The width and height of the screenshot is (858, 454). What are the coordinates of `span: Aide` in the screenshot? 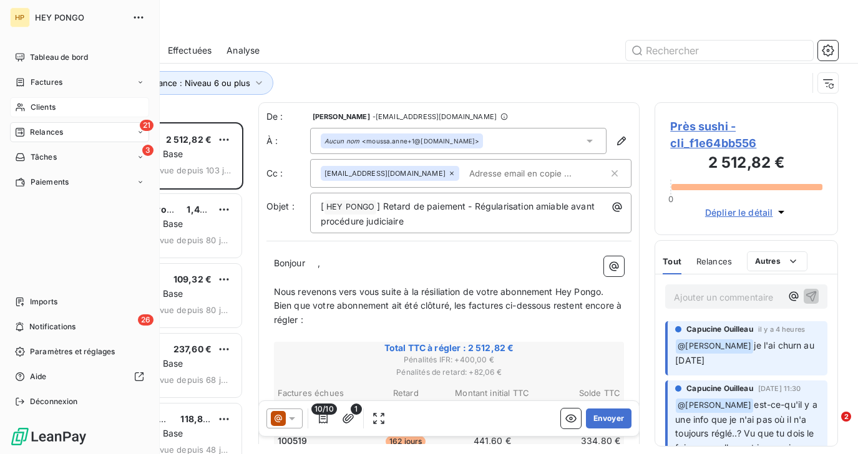 It's located at (38, 377).